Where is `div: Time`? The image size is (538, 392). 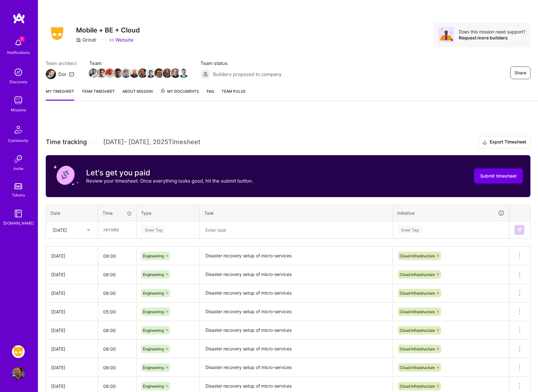 div: Time is located at coordinates (117, 213).